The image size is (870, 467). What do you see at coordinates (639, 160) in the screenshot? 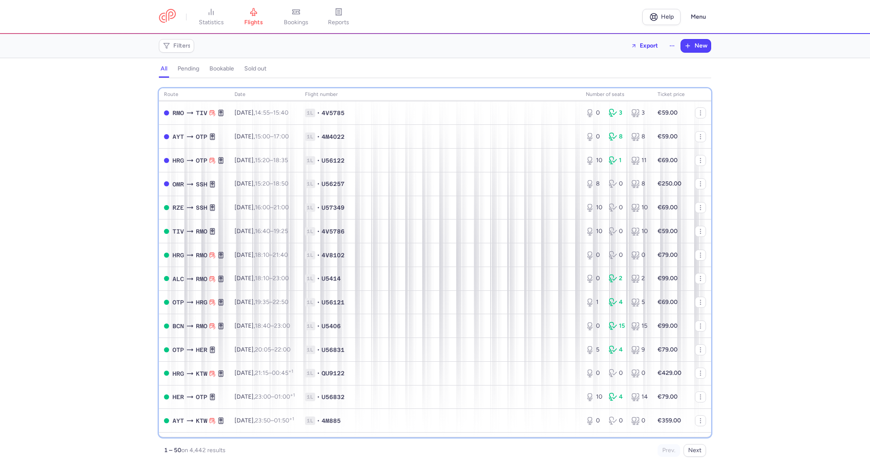
I see `div: 11` at bounding box center [639, 160].